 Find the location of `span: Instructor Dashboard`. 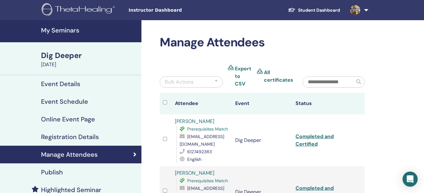

span: Instructor Dashboard is located at coordinates (176, 10).